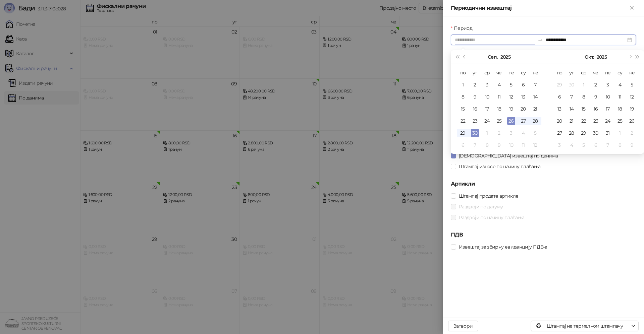 This screenshot has width=644, height=334. I want to click on td: 2025-09-04, so click(499, 85).